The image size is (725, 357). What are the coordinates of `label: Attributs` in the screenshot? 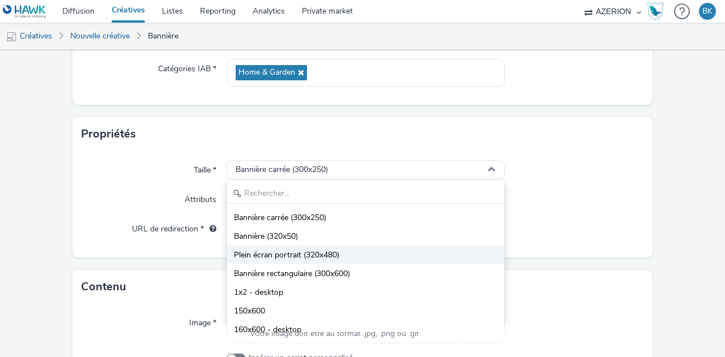 It's located at (200, 198).